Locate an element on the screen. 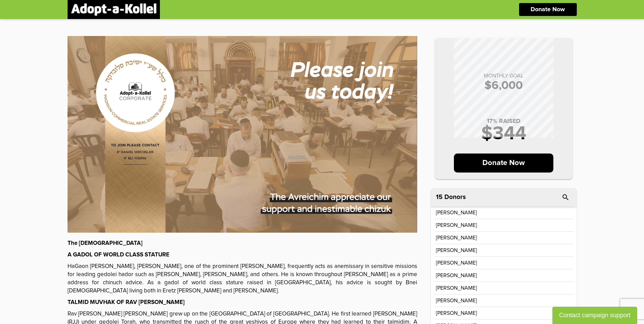 The width and height of the screenshot is (644, 324). strong: A GADOL OF WORLD CLASS STATURE is located at coordinates (118, 254).